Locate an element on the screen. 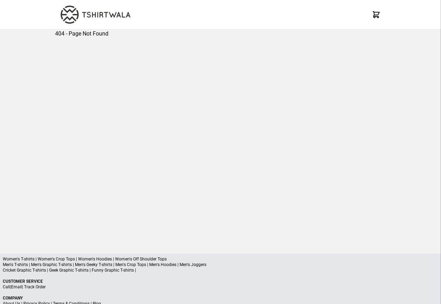  h1: 404 - Page Not Found is located at coordinates (220, 34).